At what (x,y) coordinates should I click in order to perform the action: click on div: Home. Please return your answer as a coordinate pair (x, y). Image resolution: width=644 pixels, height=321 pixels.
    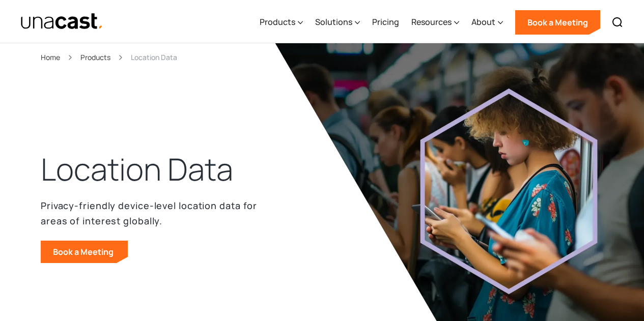
    Looking at the image, I should click on (50, 57).